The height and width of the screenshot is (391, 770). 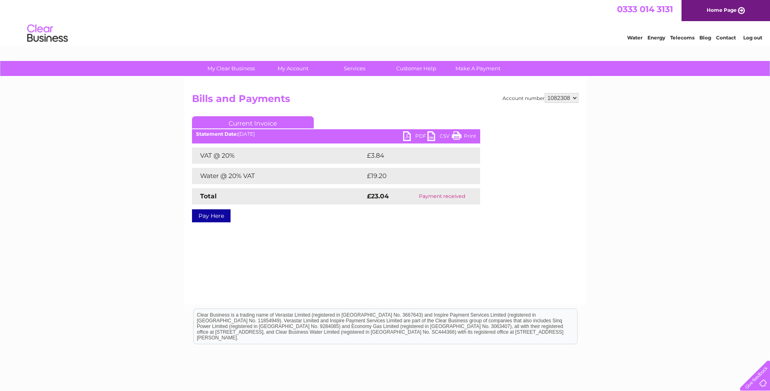 I want to click on a: Print, so click(x=464, y=137).